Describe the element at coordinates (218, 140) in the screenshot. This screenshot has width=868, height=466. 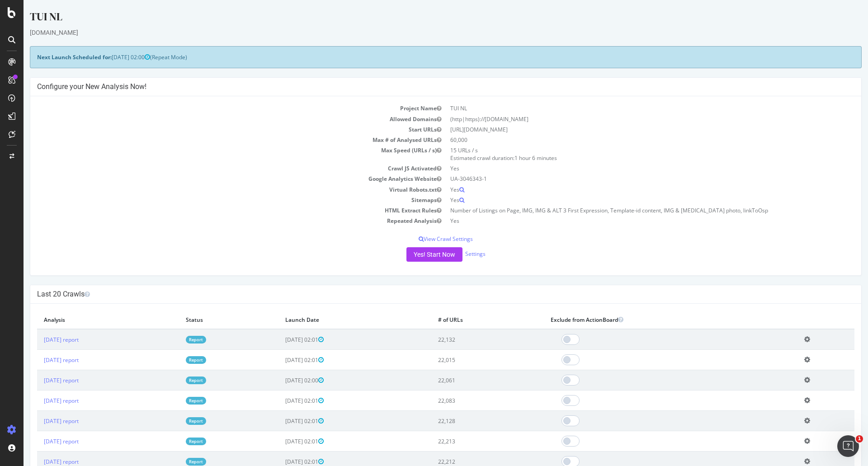
I see `td: Max # of Analysed URLs` at that location.